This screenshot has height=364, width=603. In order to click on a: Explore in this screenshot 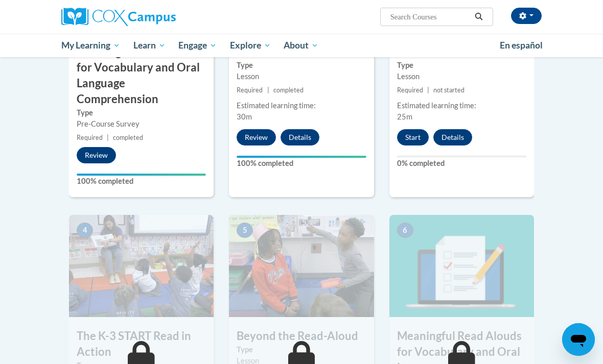, I will do `click(250, 46)`.